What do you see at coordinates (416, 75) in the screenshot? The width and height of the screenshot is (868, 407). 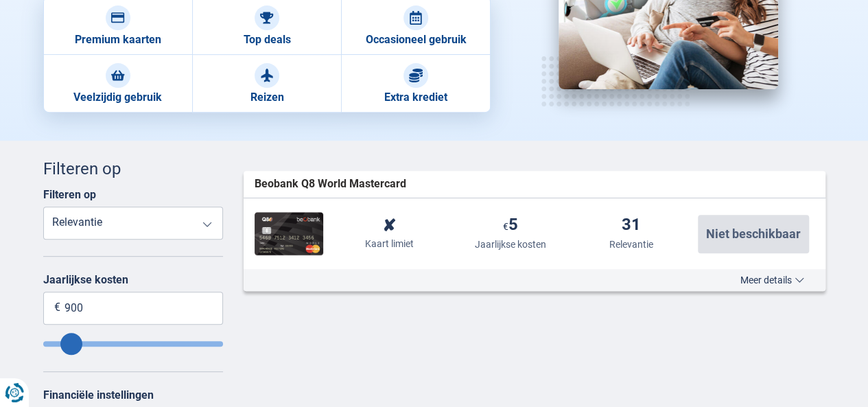 I see `img: Extra krediet` at bounding box center [416, 75].